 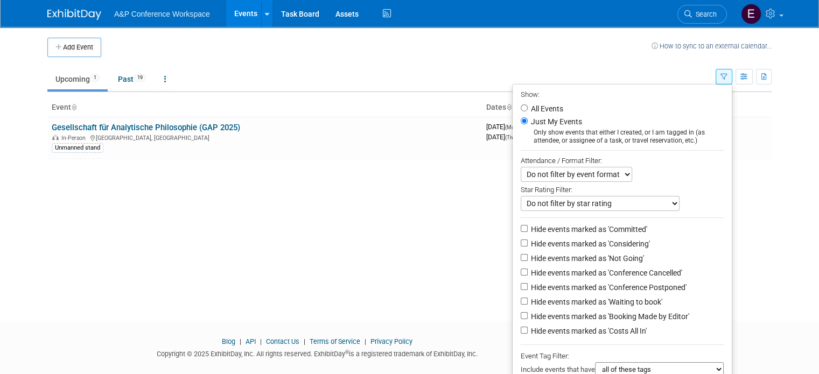 What do you see at coordinates (607, 287) in the screenshot?
I see `label: Hide events marked as 'Conference Postponed'` at bounding box center [607, 287].